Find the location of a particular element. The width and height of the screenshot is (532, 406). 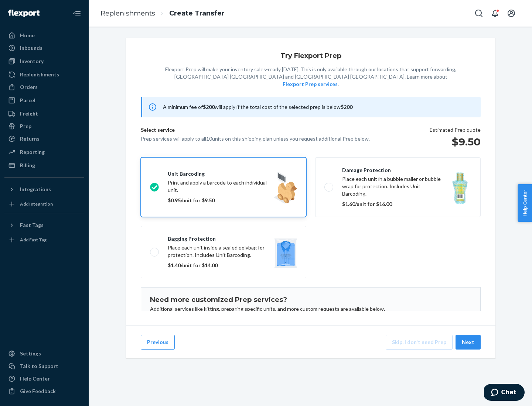

div: Inbounds is located at coordinates (31, 48).